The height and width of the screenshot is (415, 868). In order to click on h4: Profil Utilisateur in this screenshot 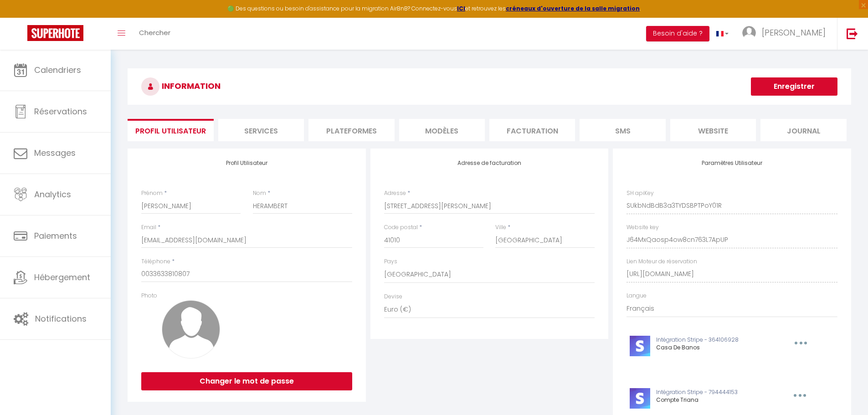, I will do `click(246, 163)`.